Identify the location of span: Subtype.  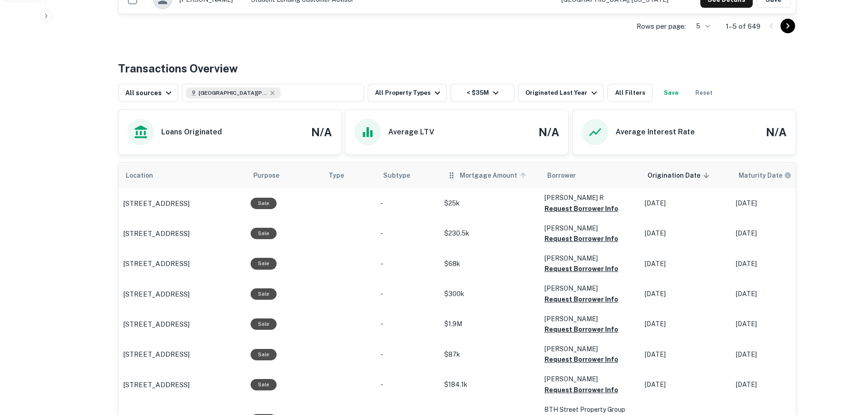
(396, 175).